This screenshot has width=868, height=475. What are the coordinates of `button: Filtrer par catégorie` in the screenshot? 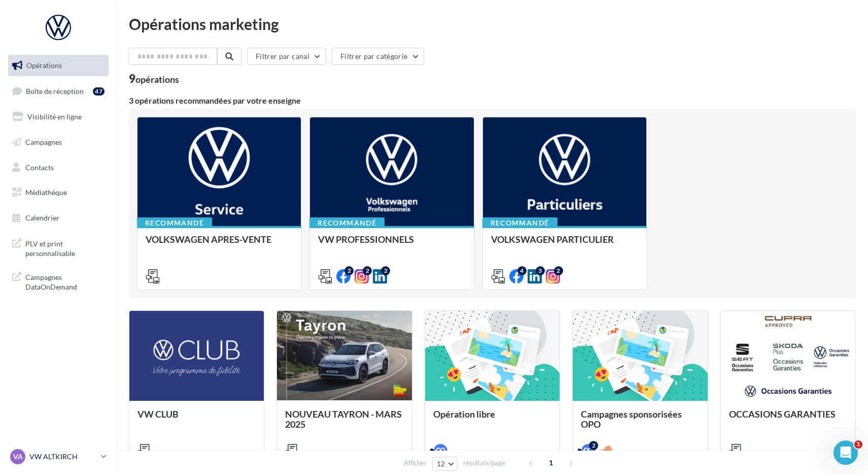 It's located at (378, 56).